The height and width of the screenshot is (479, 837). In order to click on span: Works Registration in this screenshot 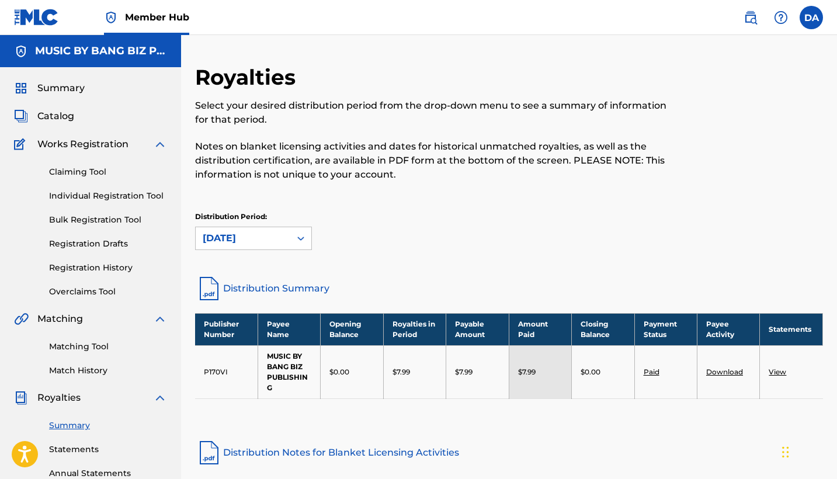, I will do `click(83, 144)`.